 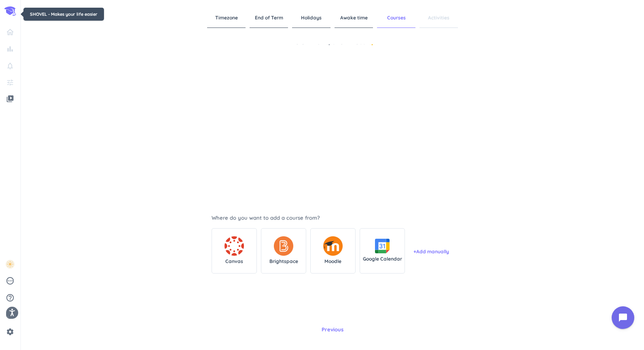 What do you see at coordinates (64, 14) in the screenshot?
I see `span: SHOVEL - Makes your life easier` at bounding box center [64, 14].